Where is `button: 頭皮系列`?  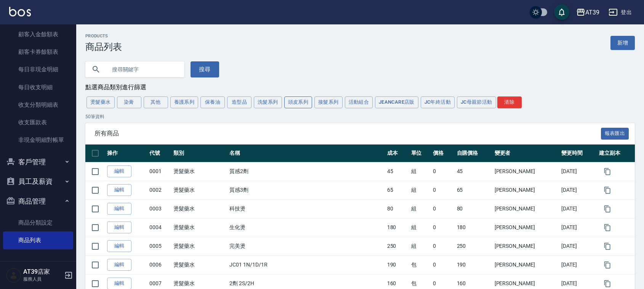 button: 頭皮系列 is located at coordinates (298, 102).